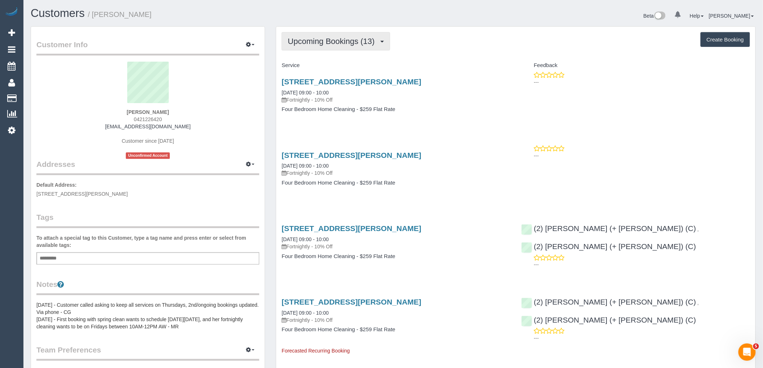 The height and width of the screenshot is (368, 763). What do you see at coordinates (148, 241) in the screenshot?
I see `label: To attach a special tag to this Customer, type a tag name and press enter or select from availabl...` at bounding box center [148, 241].